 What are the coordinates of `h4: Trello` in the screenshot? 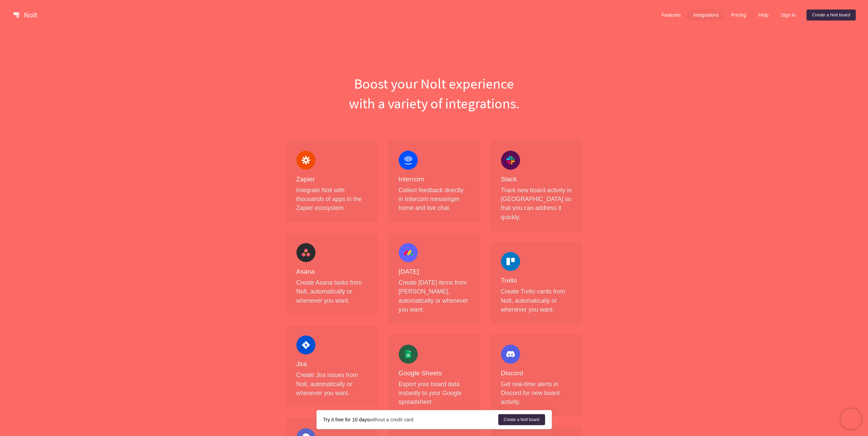 It's located at (536, 280).